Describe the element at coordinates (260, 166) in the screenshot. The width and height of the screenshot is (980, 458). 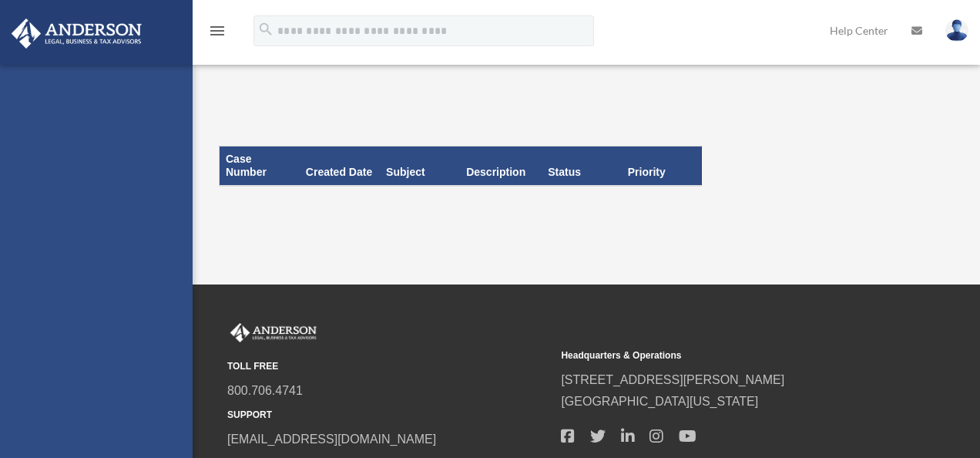
I see `th: Case Number` at that location.